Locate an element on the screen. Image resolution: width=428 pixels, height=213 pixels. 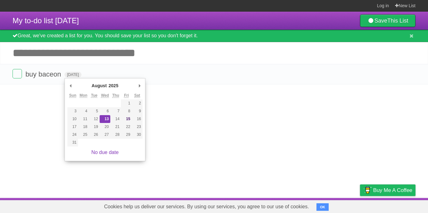
span: buy baceon is located at coordinates (44, 74).